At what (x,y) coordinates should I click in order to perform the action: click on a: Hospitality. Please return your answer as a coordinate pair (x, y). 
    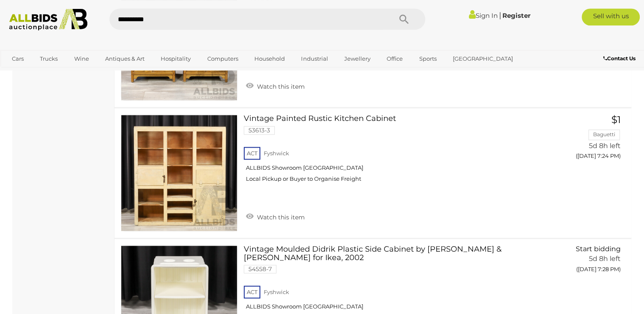
    Looking at the image, I should click on (176, 59).